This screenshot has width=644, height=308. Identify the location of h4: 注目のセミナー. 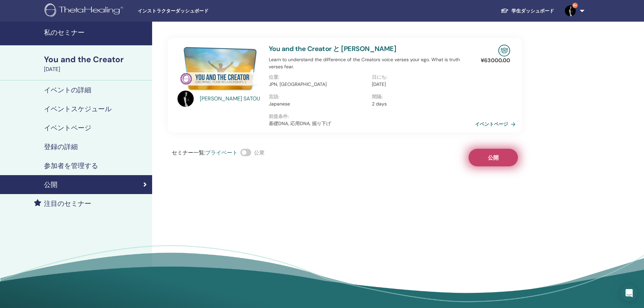
(67, 203).